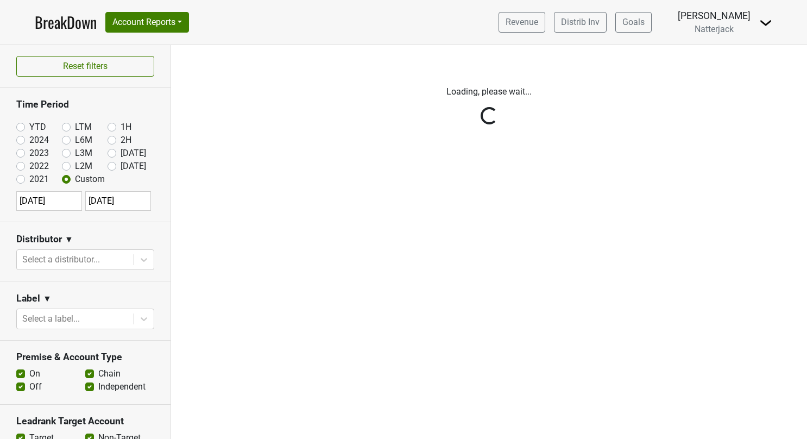 The height and width of the screenshot is (439, 807). What do you see at coordinates (765, 23) in the screenshot?
I see `img: Dropdown Menu` at bounding box center [765, 23].